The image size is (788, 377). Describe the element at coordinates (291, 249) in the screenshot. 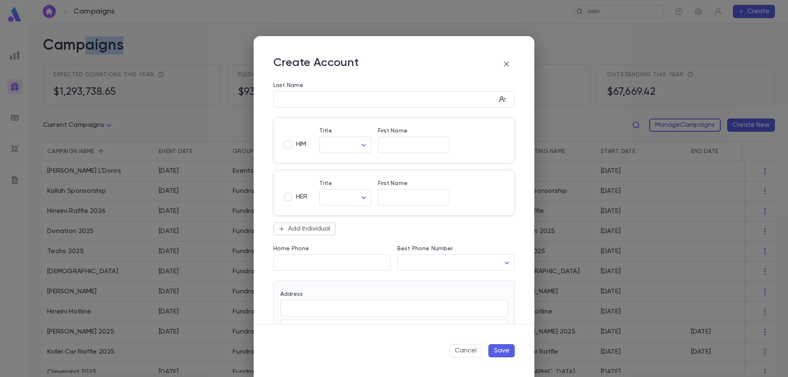

I see `label: Home Phone` at that location.